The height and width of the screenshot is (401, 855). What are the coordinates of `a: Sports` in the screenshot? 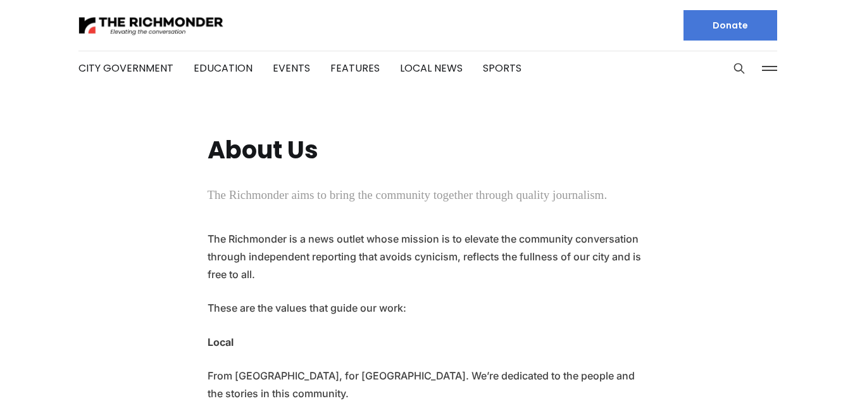 It's located at (502, 68).